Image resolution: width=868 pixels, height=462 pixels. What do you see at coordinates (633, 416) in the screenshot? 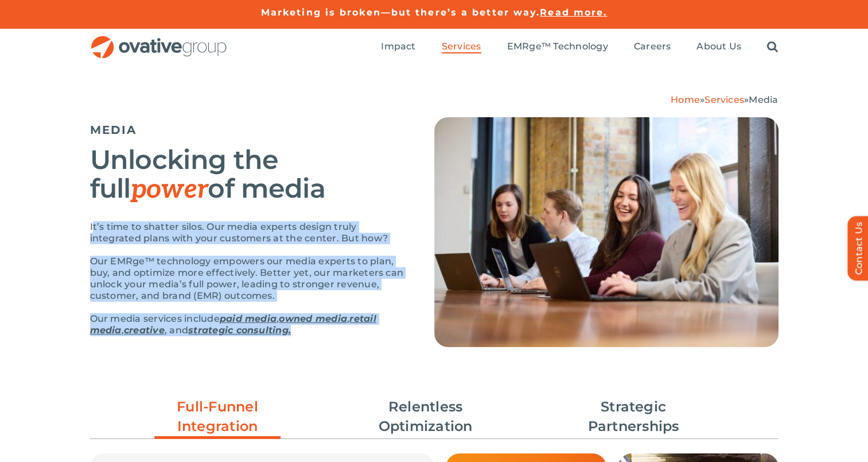
I see `a: Strategic Partnerships` at bounding box center [633, 416].